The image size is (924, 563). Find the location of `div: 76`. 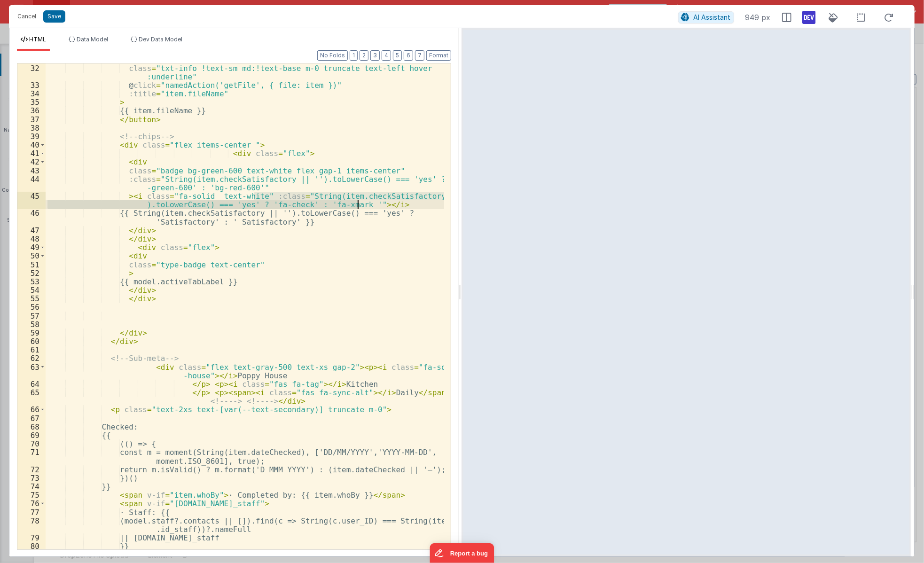

div: 76 is located at coordinates (31, 503).